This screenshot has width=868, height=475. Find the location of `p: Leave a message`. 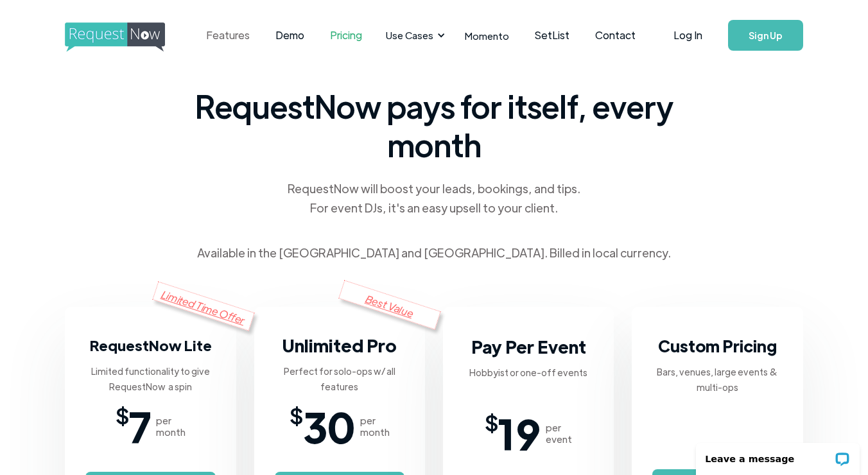

p: Leave a message is located at coordinates (81, 24).